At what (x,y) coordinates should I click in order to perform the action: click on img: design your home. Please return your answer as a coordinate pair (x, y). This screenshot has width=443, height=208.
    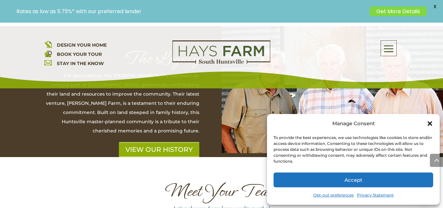
    Looking at the image, I should click on (48, 44).